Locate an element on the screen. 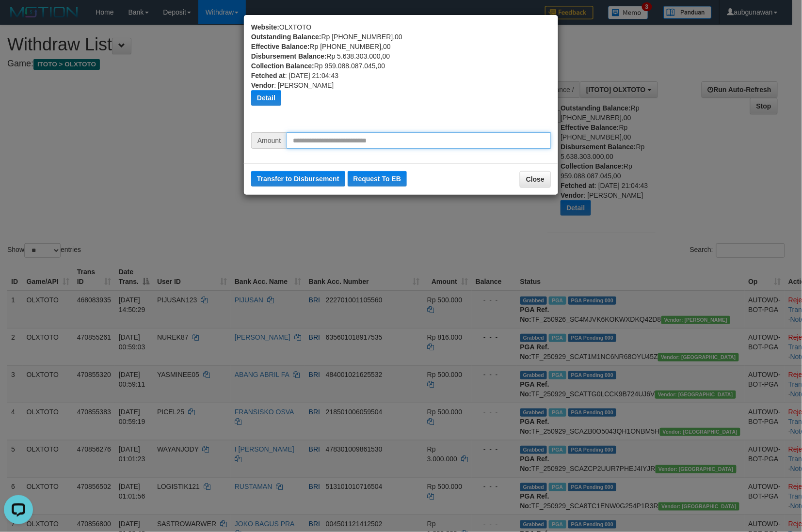 This screenshot has width=802, height=532. b: Collection Balance: is located at coordinates (283, 66).